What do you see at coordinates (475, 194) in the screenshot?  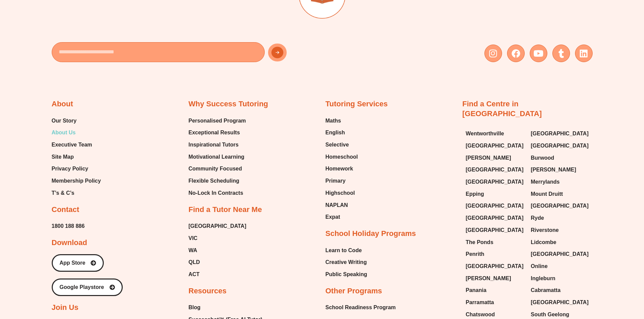 I see `span: Epping` at bounding box center [475, 194].